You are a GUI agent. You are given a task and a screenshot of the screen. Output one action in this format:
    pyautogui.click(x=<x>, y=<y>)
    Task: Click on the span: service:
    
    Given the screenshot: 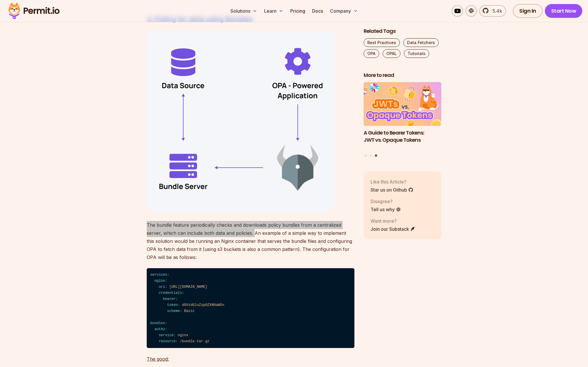 What is the action you would take?
    pyautogui.click(x=167, y=335)
    